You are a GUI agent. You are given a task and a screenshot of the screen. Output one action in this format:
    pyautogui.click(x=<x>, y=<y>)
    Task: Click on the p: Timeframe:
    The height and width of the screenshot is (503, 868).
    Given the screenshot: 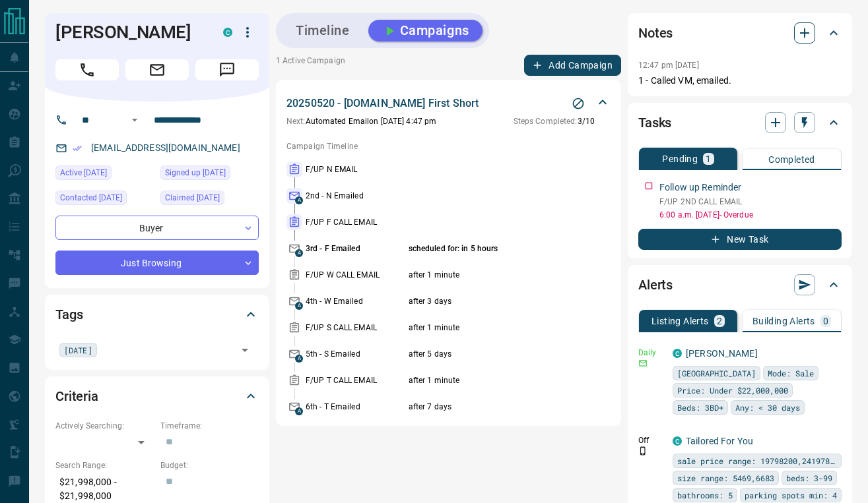 What is the action you would take?
    pyautogui.click(x=209, y=426)
    